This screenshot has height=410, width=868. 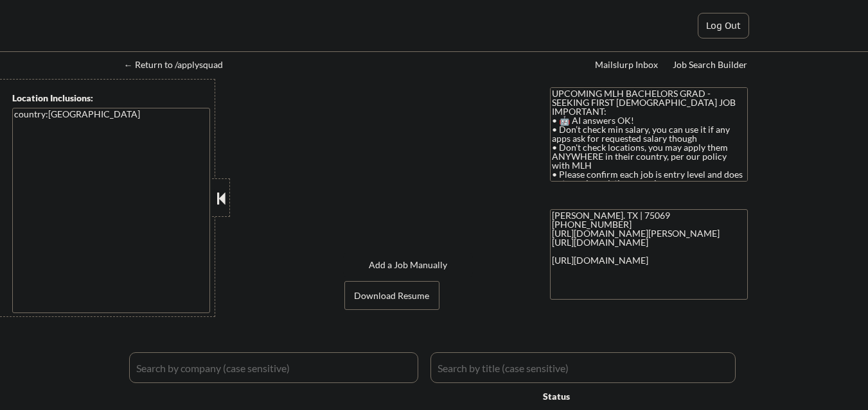 I want to click on input: Search by title (case sensitive), so click(x=583, y=368).